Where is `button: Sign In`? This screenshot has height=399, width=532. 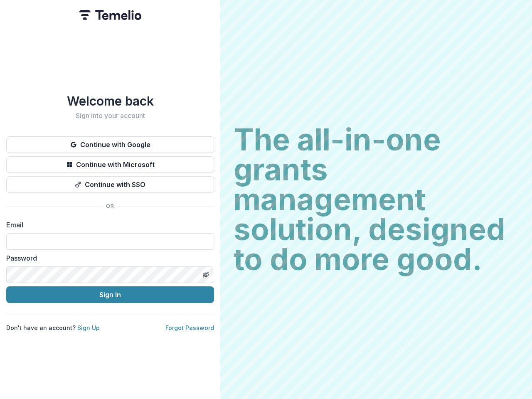
button: Sign In is located at coordinates (110, 295).